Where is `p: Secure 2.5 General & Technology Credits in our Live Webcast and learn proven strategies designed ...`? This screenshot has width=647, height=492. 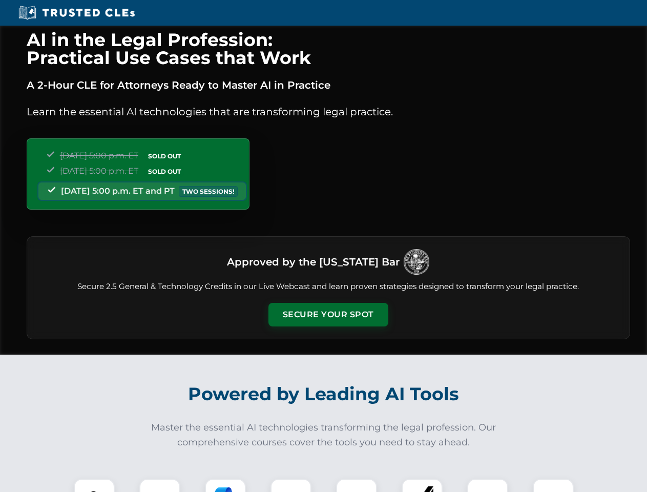
p: Secure 2.5 General & Technology Credits in our Live Webcast and learn proven strategies designed ... is located at coordinates (329, 287).